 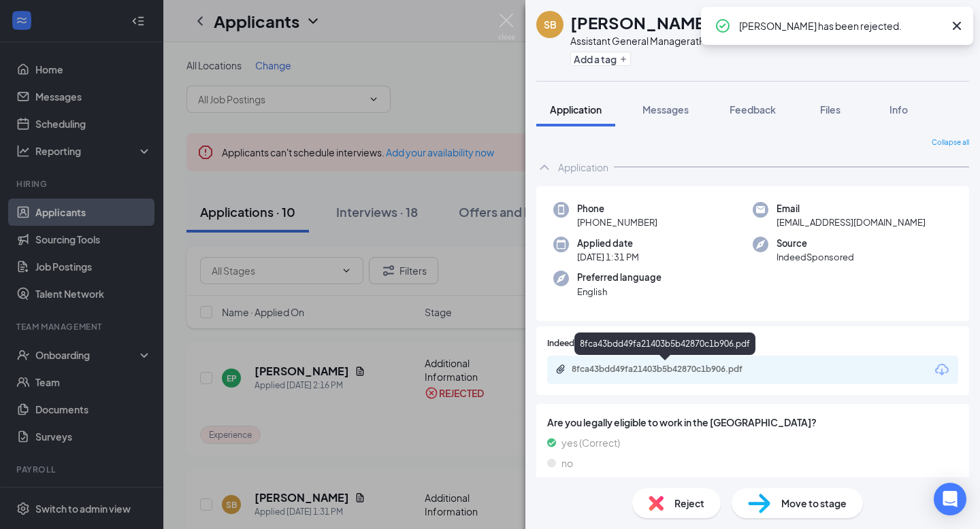 I want to click on span: Feedback, so click(x=753, y=110).